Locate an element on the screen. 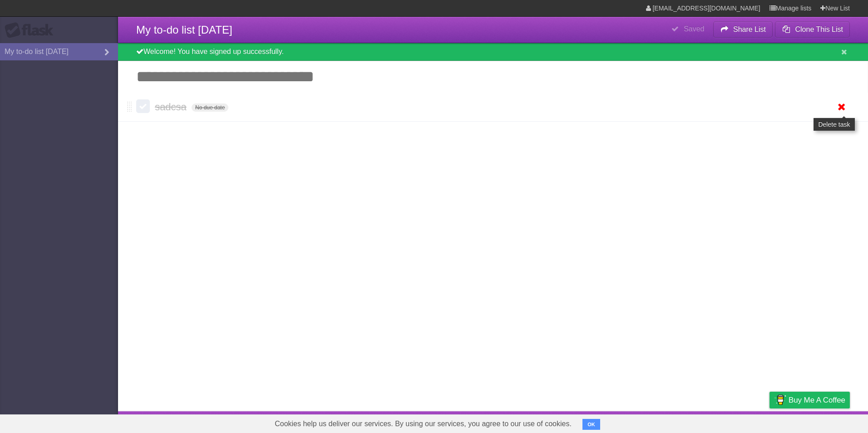 The image size is (868, 433). b: Clone This List is located at coordinates (819, 29).